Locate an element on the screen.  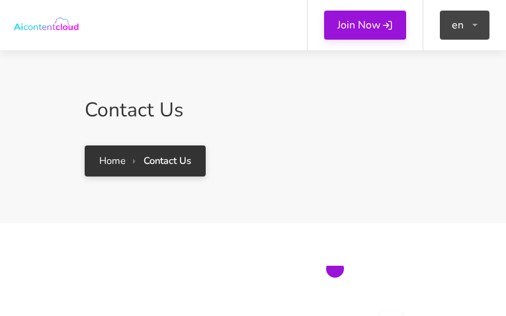
h2: Contact Us is located at coordinates (253, 111).